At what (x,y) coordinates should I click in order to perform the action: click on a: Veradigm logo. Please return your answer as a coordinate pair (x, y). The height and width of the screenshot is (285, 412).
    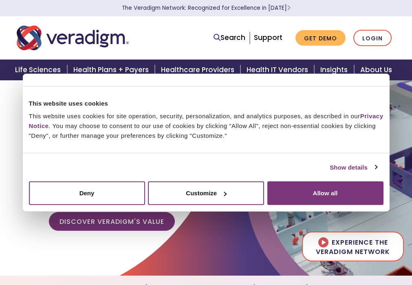
    Looking at the image, I should click on (73, 38).